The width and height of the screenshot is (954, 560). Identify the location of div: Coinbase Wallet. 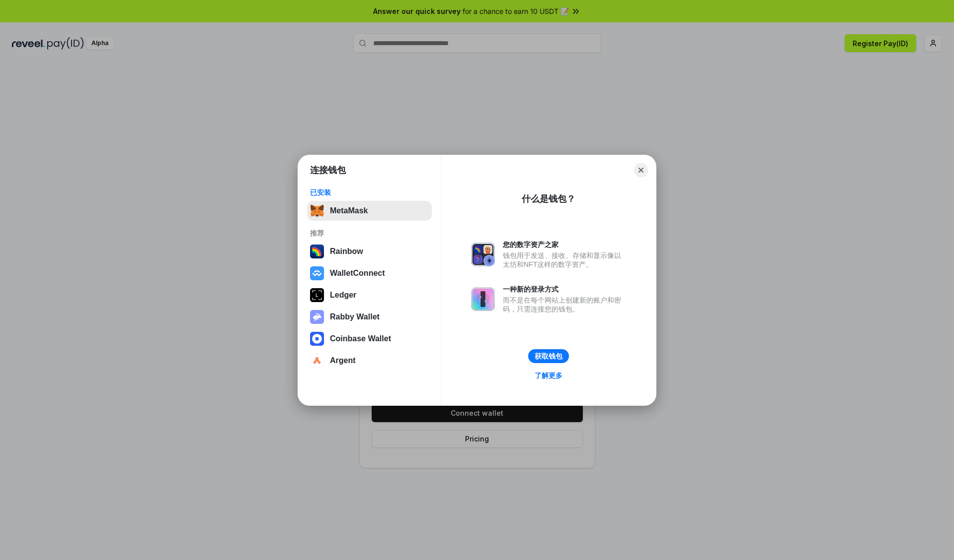
(360, 339).